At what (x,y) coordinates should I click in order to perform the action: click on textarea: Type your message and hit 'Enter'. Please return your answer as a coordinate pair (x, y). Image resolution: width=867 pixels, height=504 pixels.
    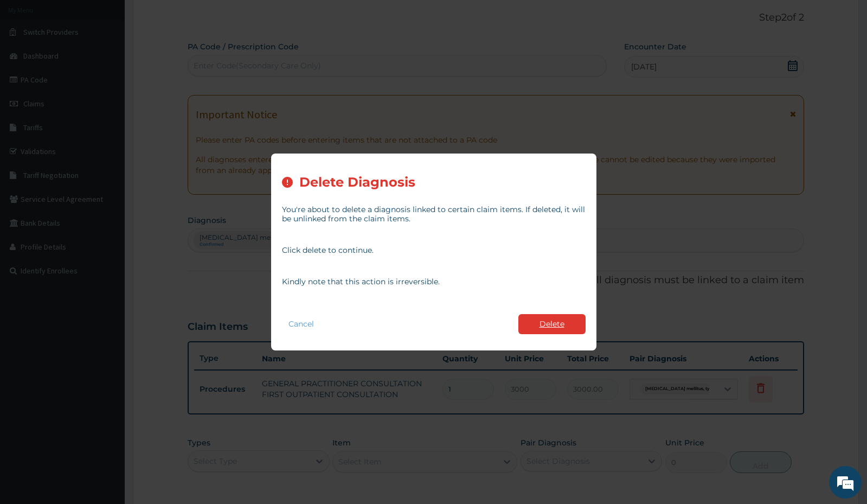
    Looking at the image, I should click on (106, 315).